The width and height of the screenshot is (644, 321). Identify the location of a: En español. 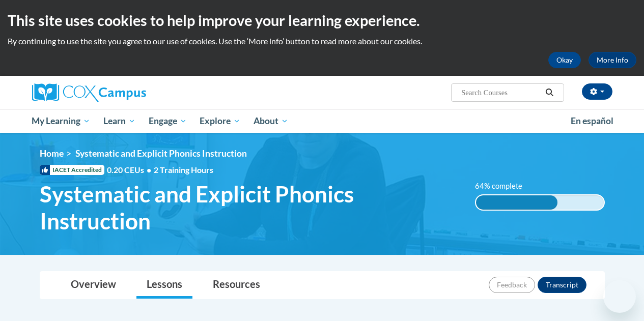
(592, 121).